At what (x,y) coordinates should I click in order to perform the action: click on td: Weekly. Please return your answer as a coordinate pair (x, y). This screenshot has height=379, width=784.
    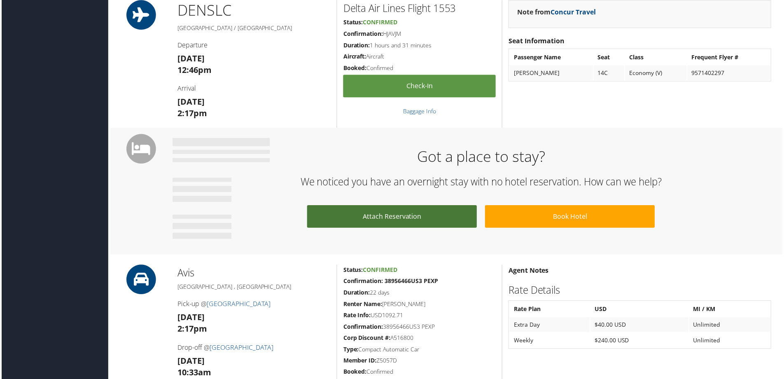
    Looking at the image, I should click on (550, 341).